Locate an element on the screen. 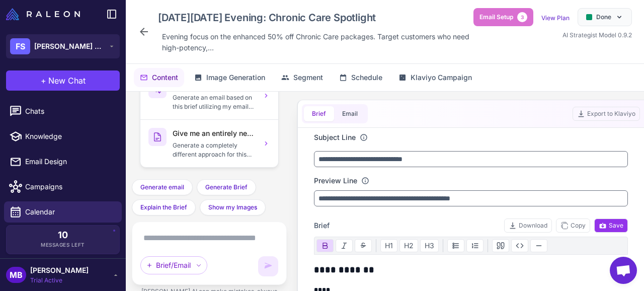 The image size is (644, 291). button: Email Setup3 is located at coordinates (503, 17).